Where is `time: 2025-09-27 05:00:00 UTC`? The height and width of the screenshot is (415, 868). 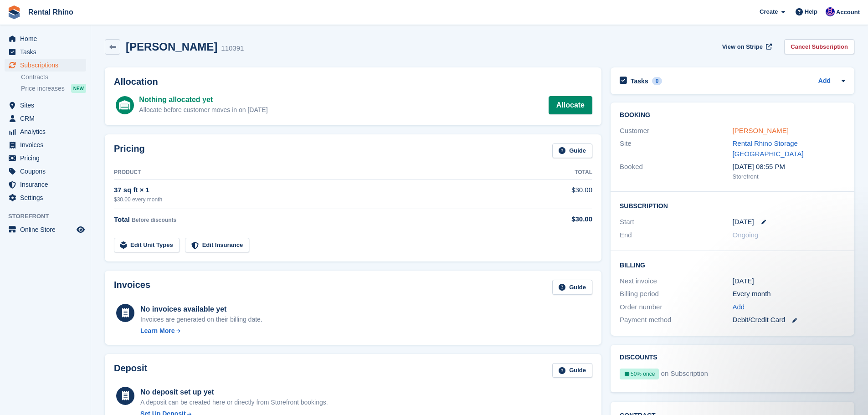
time: 2025-09-27 05:00:00 UTC is located at coordinates (743, 222).